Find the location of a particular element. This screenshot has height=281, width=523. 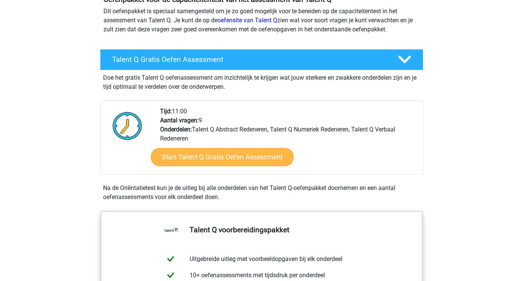

a: Start Talent Q Gratis Oefen Assessment is located at coordinates (222, 157).